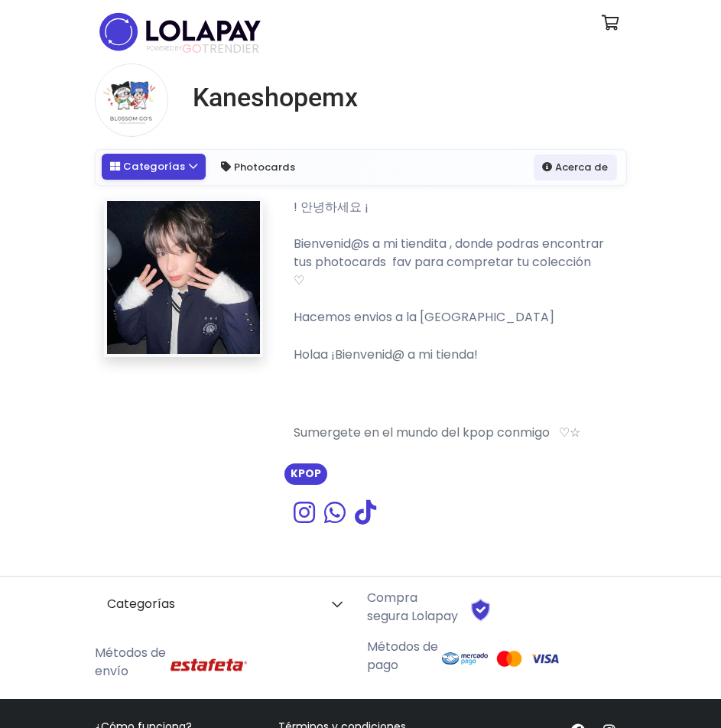  Describe the element at coordinates (133, 662) in the screenshot. I see `p: Métodos de envío` at that location.